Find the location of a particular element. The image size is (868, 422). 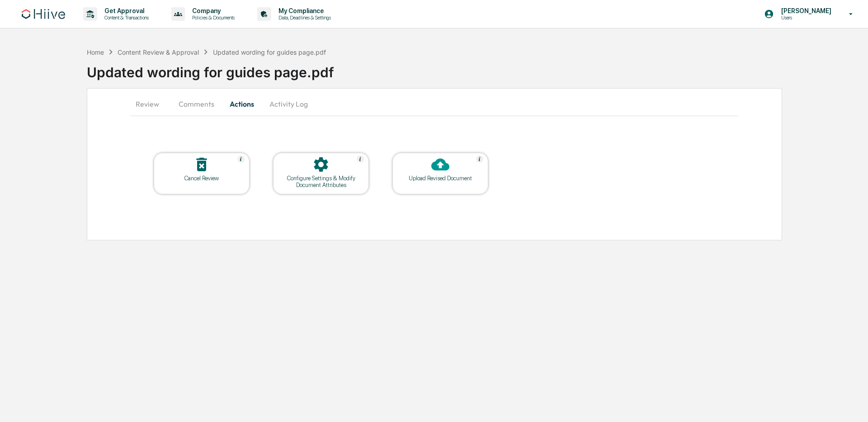

div: Home is located at coordinates (96, 52).